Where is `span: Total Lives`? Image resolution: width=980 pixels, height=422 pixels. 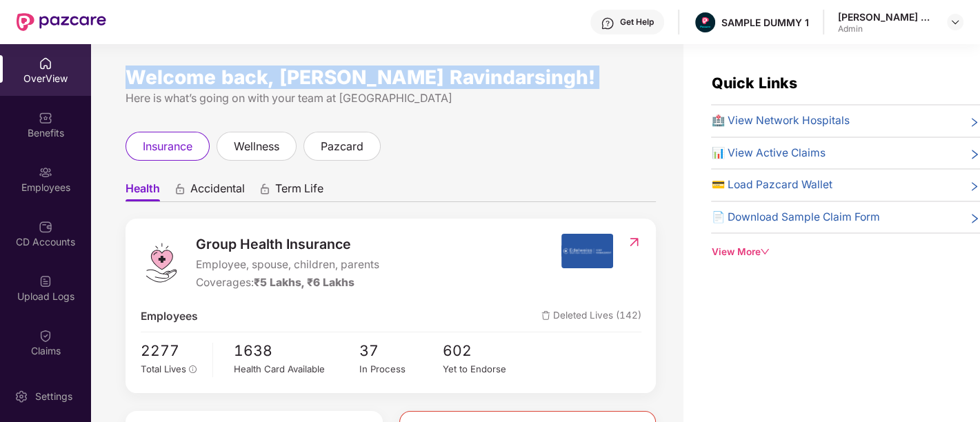
span: Total Lives is located at coordinates (163, 369).